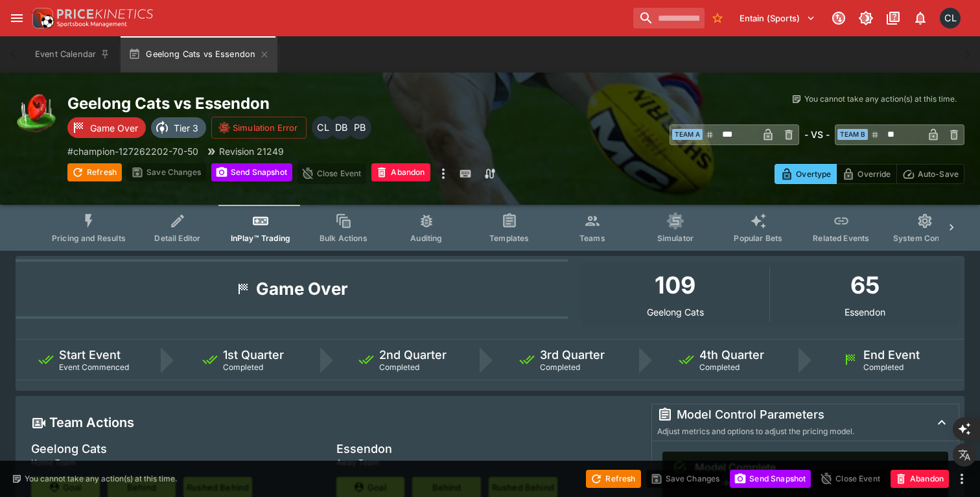 This screenshot has width=980, height=497. Describe the element at coordinates (17, 18) in the screenshot. I see `button: open drawer` at that location.